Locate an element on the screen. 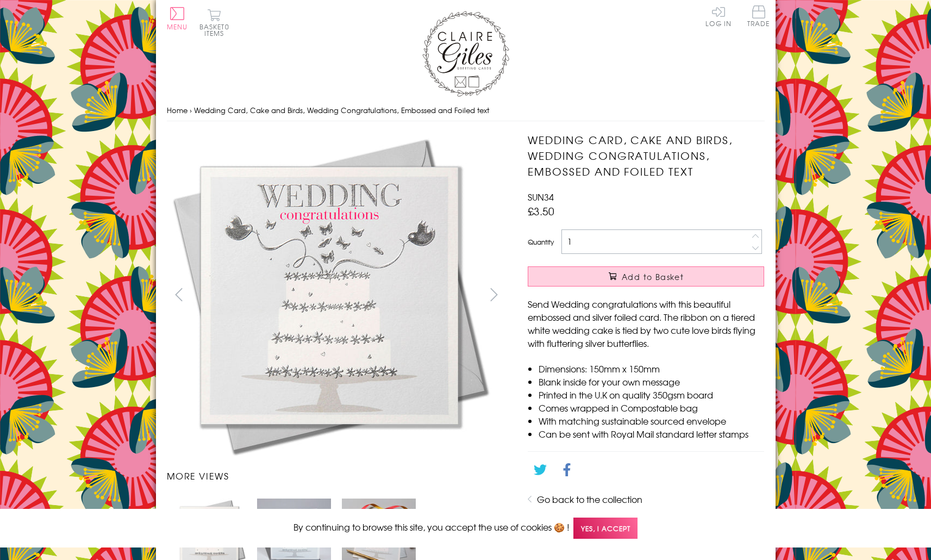 This screenshot has height=560, width=931. nav: breadcrumbs is located at coordinates (466, 110).